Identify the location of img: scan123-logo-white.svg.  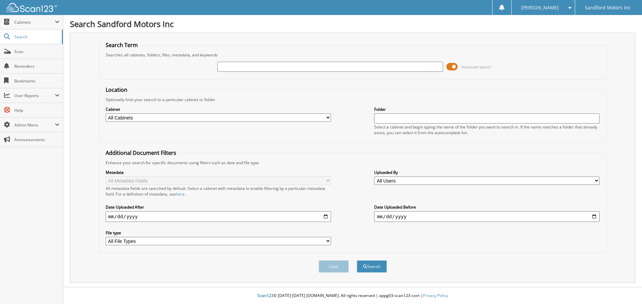
(32, 7).